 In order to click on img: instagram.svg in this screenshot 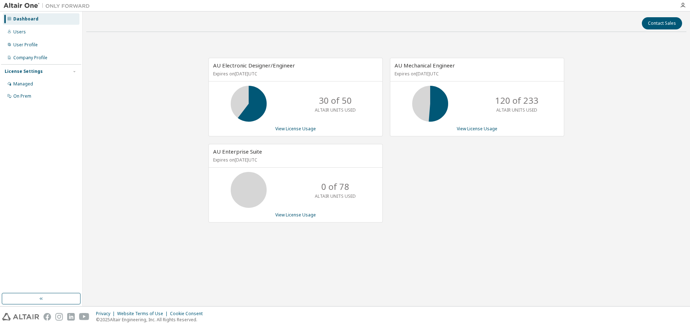, I will do `click(59, 317)`.